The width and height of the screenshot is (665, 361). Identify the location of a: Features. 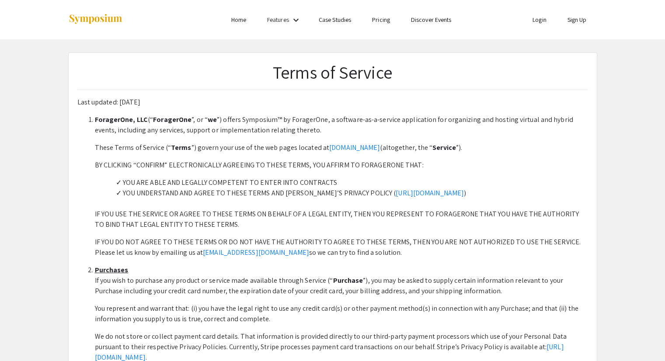
(278, 20).